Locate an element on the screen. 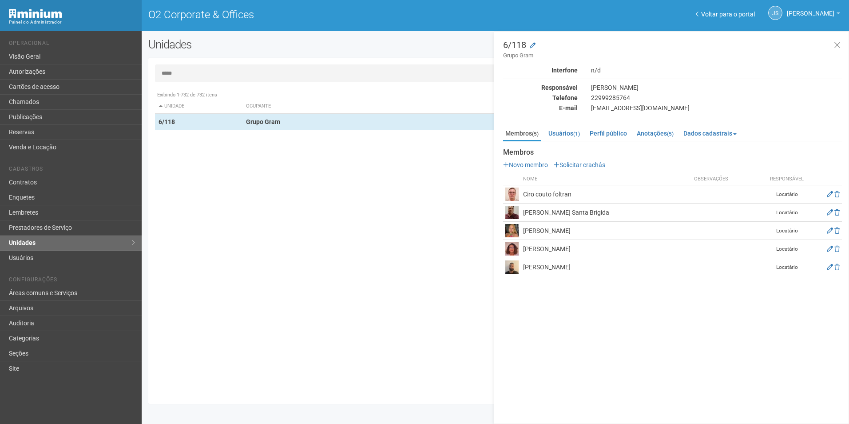 The height and width of the screenshot is (424, 849). div: Interfone is located at coordinates (540, 70).